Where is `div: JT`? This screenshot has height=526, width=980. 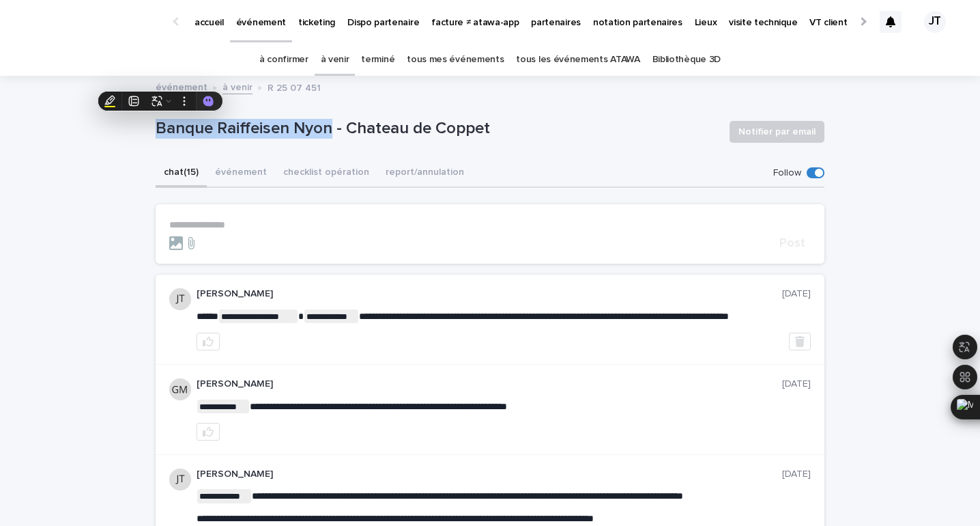
div: JT is located at coordinates (935, 21).